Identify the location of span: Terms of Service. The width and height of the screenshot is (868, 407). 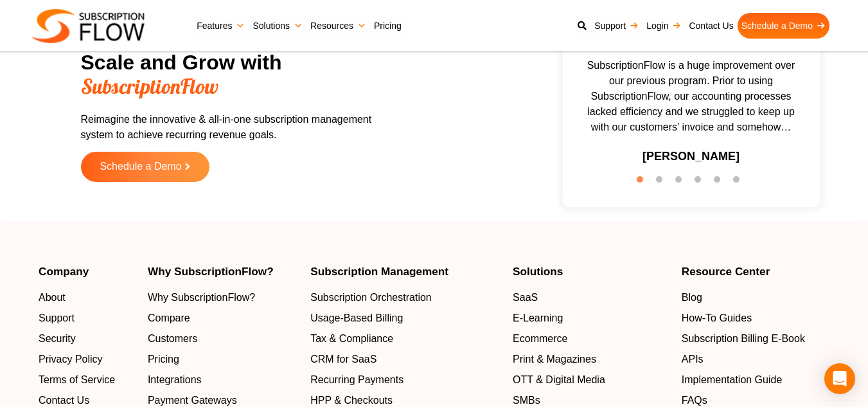
(77, 380).